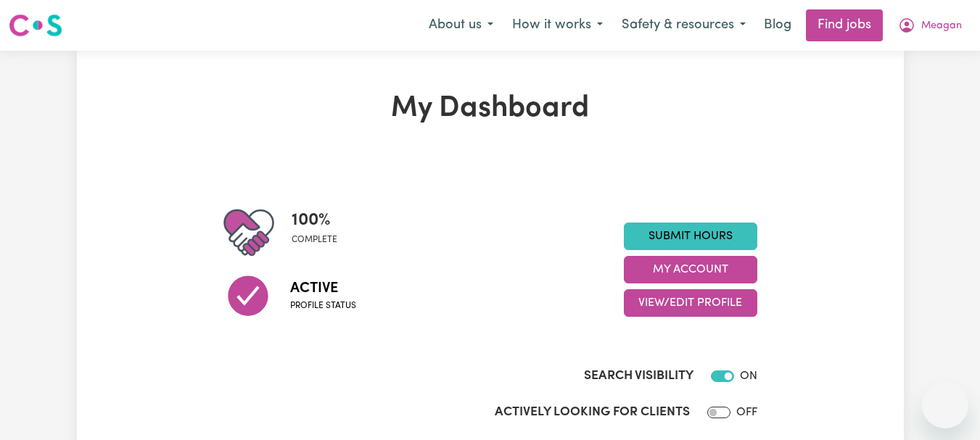 This screenshot has height=440, width=980. I want to click on label: Actively Looking for Clients, so click(592, 412).